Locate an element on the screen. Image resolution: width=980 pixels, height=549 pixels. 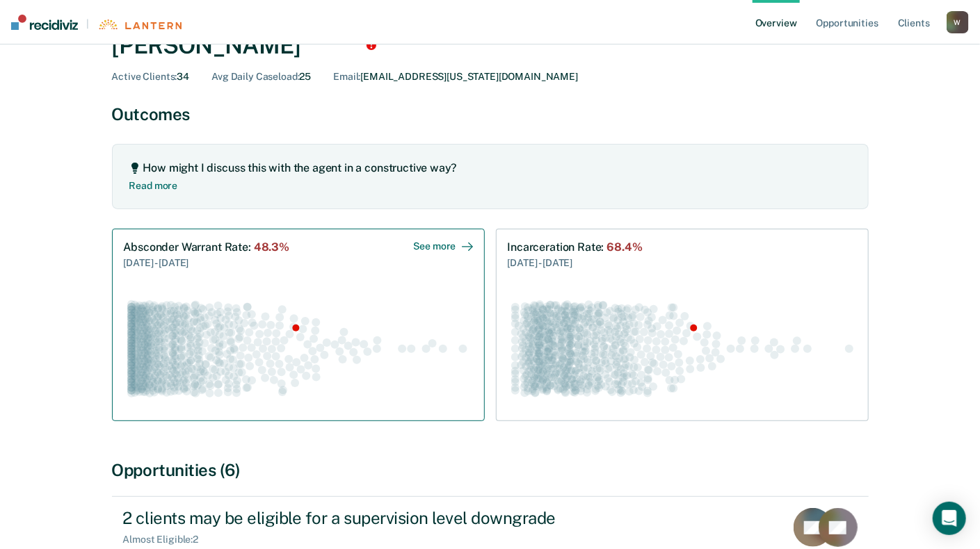
div: Almost Eligible : 2 is located at coordinates (166, 539).